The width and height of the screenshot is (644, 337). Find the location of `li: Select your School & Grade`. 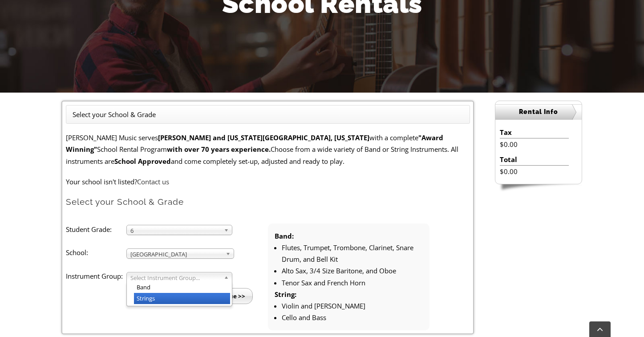

li: Select your School & Grade is located at coordinates (114, 114).